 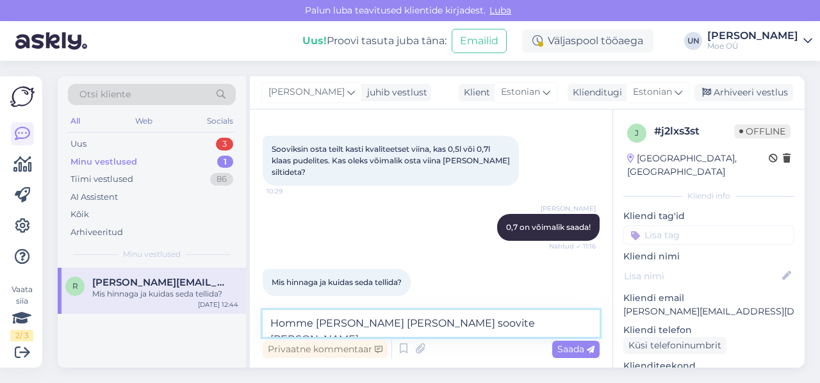 I want to click on div: Uus, so click(x=78, y=144).